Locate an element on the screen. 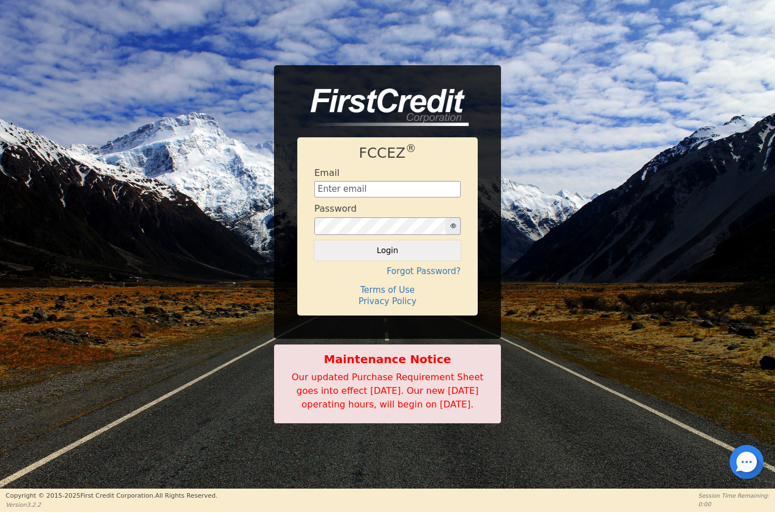 Image resolution: width=775 pixels, height=513 pixels. h4: Forgot Password? is located at coordinates (388, 271).